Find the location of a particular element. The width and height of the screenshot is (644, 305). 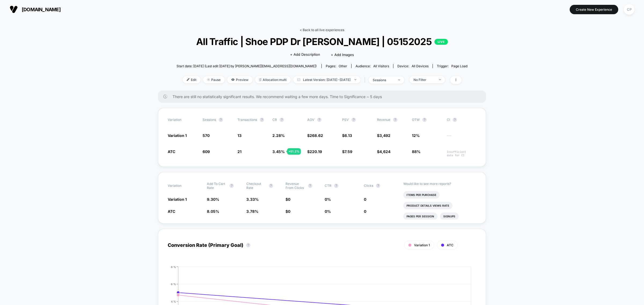

img: Visually logo is located at coordinates (13, 9).